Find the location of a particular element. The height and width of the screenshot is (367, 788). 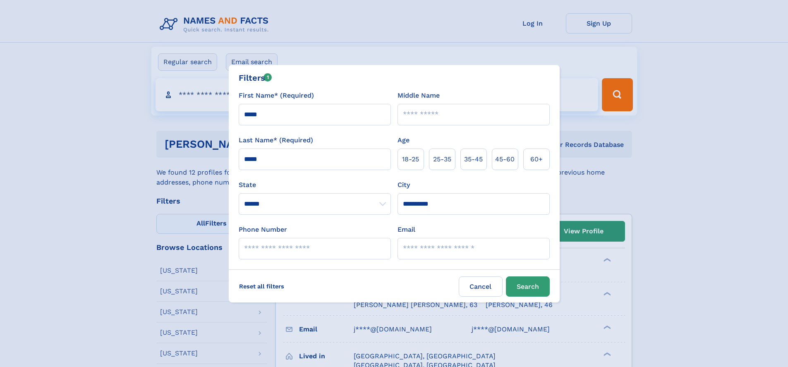

span: 45‑60 is located at coordinates (505, 159).